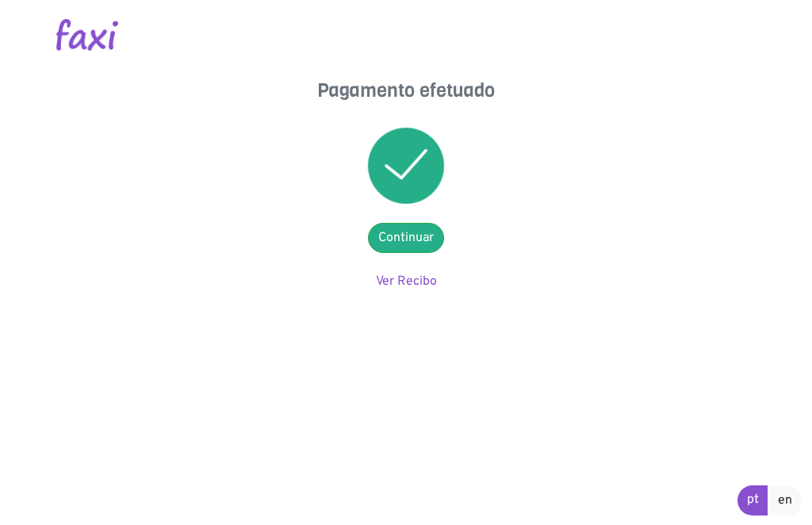 The height and width of the screenshot is (525, 812). What do you see at coordinates (406, 166) in the screenshot?
I see `img: success` at bounding box center [406, 166].